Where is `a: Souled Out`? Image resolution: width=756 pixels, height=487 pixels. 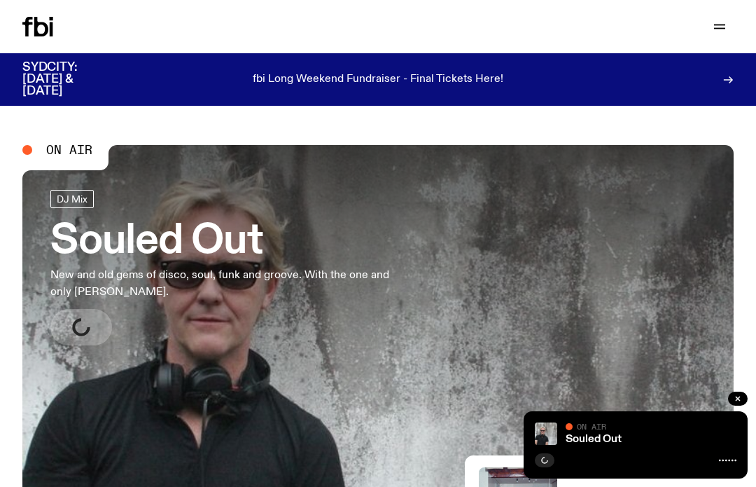 a: Souled Out is located at coordinates (594, 439).